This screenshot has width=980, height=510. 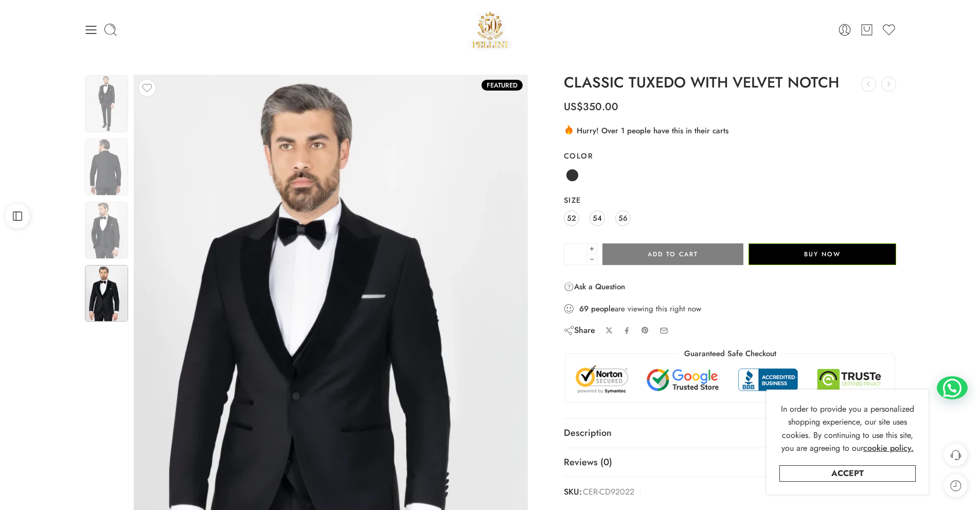 What do you see at coordinates (847, 428) in the screenshot?
I see `span: In order to provide you a personalized shopping experience, our site uses cookies. By continuing ...` at bounding box center [847, 428].